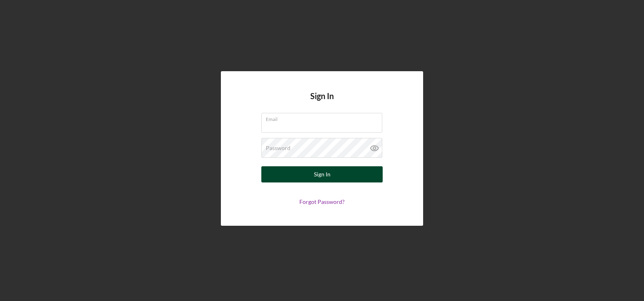 The width and height of the screenshot is (644, 301). I want to click on button: Sign In, so click(322, 174).